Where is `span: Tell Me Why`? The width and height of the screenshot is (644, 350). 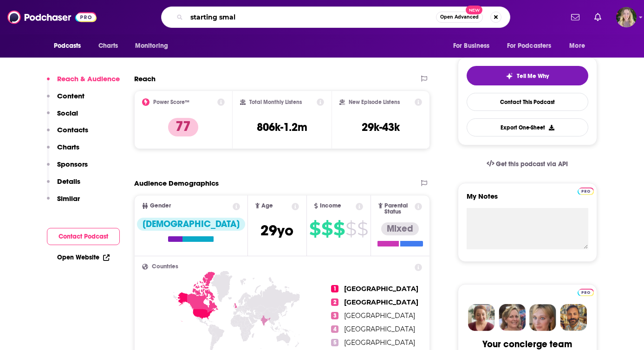 span: Tell Me Why is located at coordinates (532, 76).